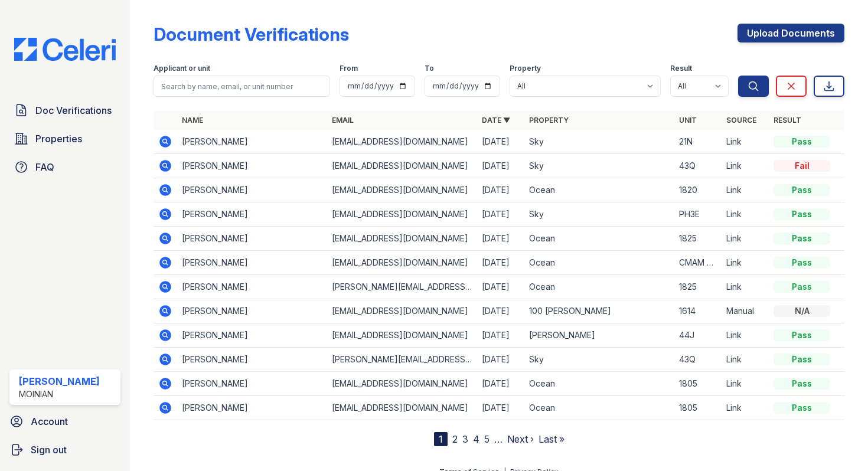 The width and height of the screenshot is (868, 471). What do you see at coordinates (698, 215) in the screenshot?
I see `td: PH3E` at bounding box center [698, 215].